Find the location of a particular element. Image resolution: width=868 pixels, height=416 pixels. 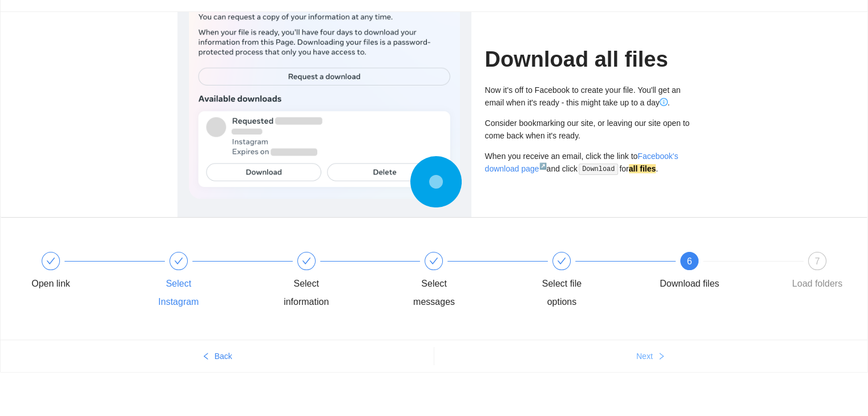

div: When you receive an email, click the link to and click for . is located at coordinates (588, 162).